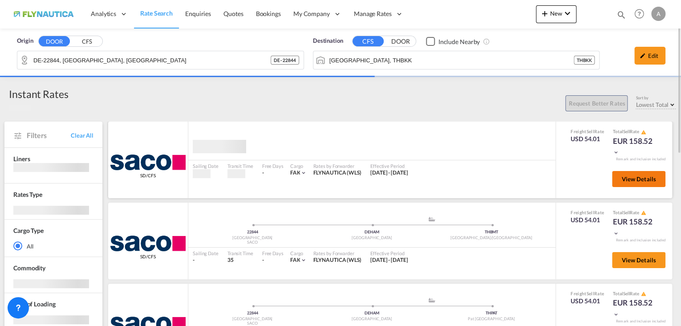 The height and width of the screenshot is (326, 681). I want to click on span: Commodity, so click(29, 268).